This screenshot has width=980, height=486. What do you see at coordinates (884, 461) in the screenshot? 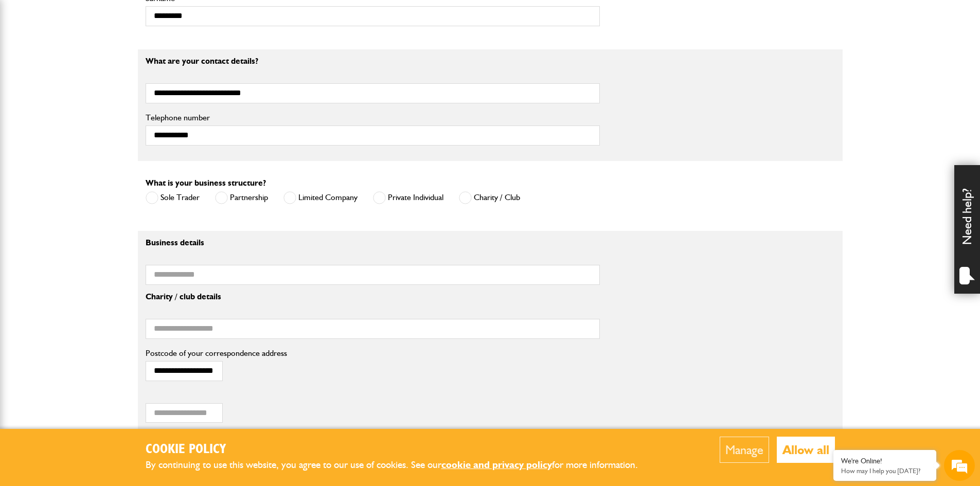
I see `div: We're Online!` at bounding box center [884, 461].